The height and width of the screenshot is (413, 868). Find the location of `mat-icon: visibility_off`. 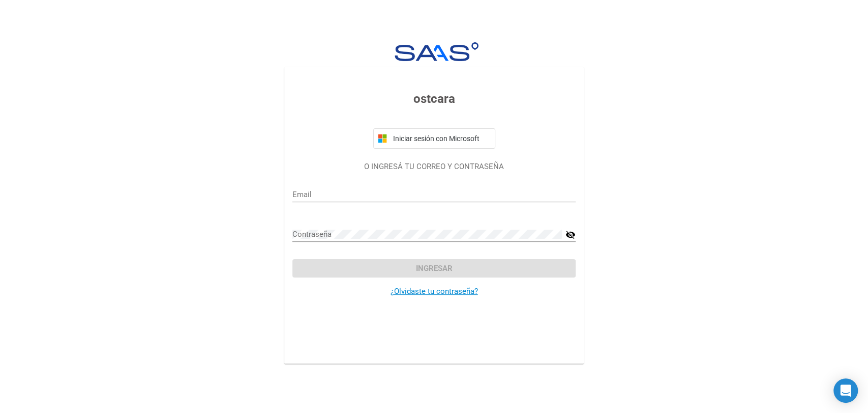

mat-icon: visibility_off is located at coordinates (571, 235).